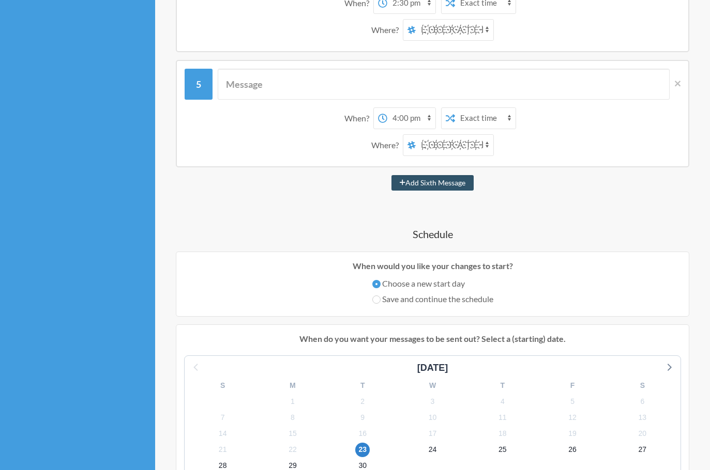 The image size is (710, 470). What do you see at coordinates (642, 418) in the screenshot?
I see `span: Monday, October 13, 2025` at bounding box center [642, 418].